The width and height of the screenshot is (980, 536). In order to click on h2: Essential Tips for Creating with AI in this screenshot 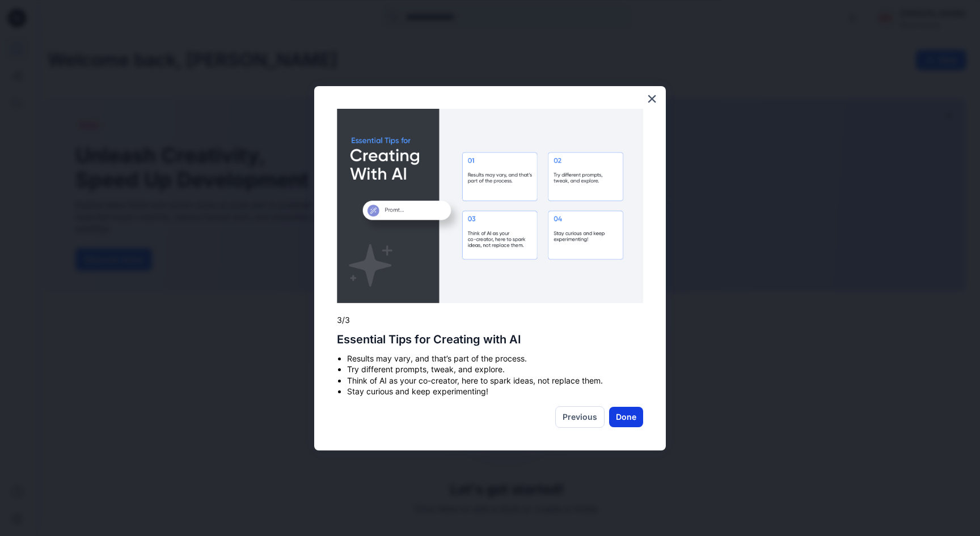, I will do `click(490, 340)`.